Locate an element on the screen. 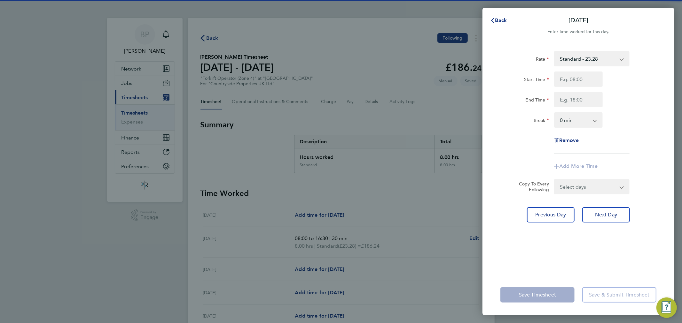 Image resolution: width=682 pixels, height=323 pixels. span: Back is located at coordinates (501, 20).